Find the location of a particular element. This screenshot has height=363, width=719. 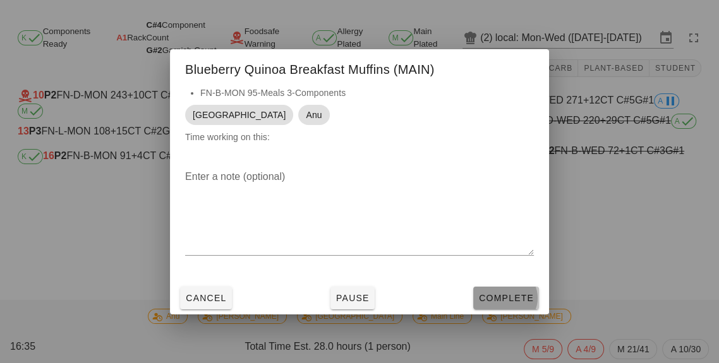

button: Complete is located at coordinates (506, 298).